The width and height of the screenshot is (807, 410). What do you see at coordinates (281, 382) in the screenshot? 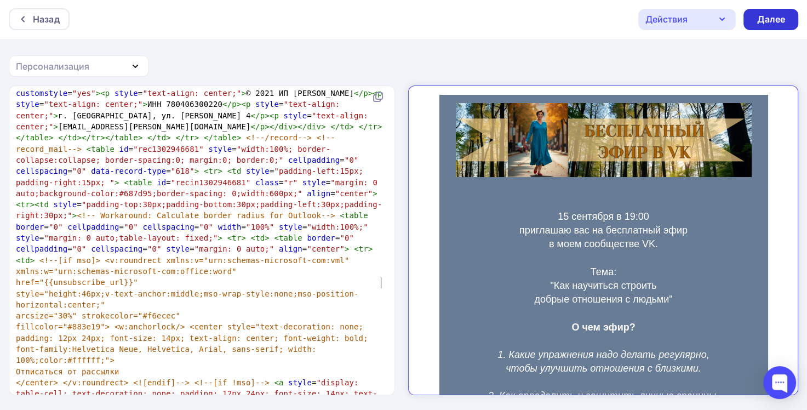
I see `span: a` at bounding box center [281, 382].